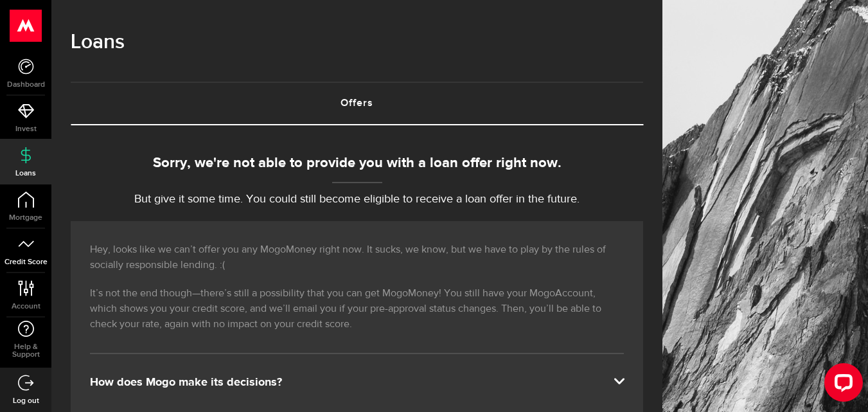 The height and width of the screenshot is (412, 868). Describe the element at coordinates (357, 103) in the screenshot. I see `a: Offers` at that location.